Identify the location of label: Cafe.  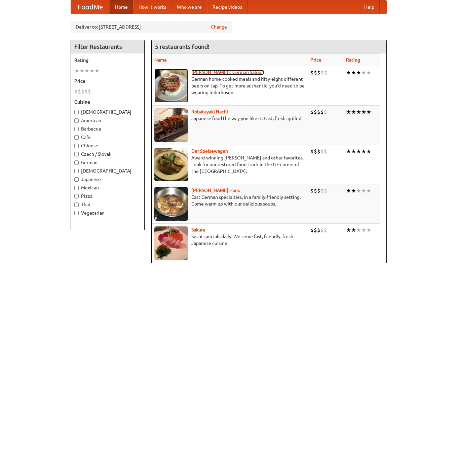
(107, 137).